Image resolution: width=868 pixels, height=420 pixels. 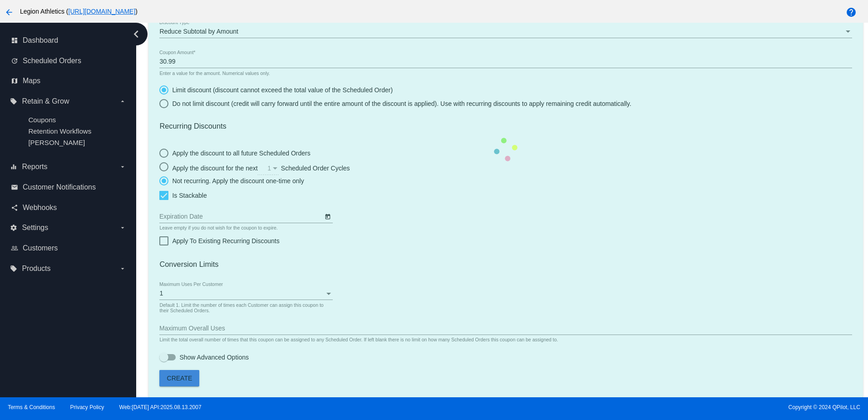 What do you see at coordinates (69, 81) in the screenshot?
I see `a: map Maps` at bounding box center [69, 81].